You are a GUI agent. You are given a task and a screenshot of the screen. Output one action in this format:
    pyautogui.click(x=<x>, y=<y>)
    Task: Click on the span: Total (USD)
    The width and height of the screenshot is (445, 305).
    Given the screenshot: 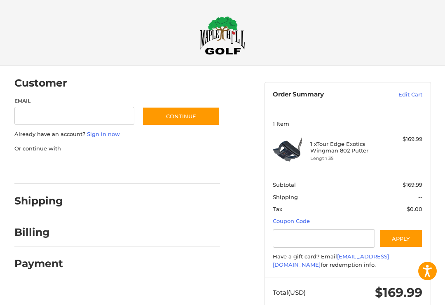 What is the action you would take?
    pyautogui.click(x=289, y=292)
    